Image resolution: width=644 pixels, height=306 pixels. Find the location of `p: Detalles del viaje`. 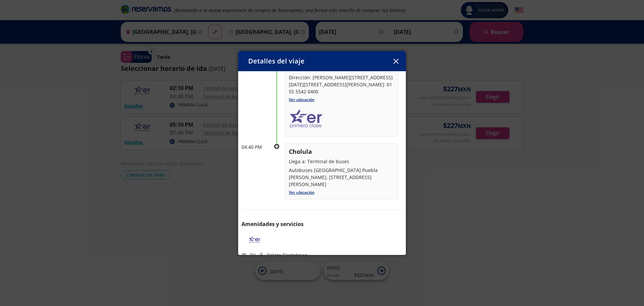

p: Detalles del viaje is located at coordinates (276, 61).